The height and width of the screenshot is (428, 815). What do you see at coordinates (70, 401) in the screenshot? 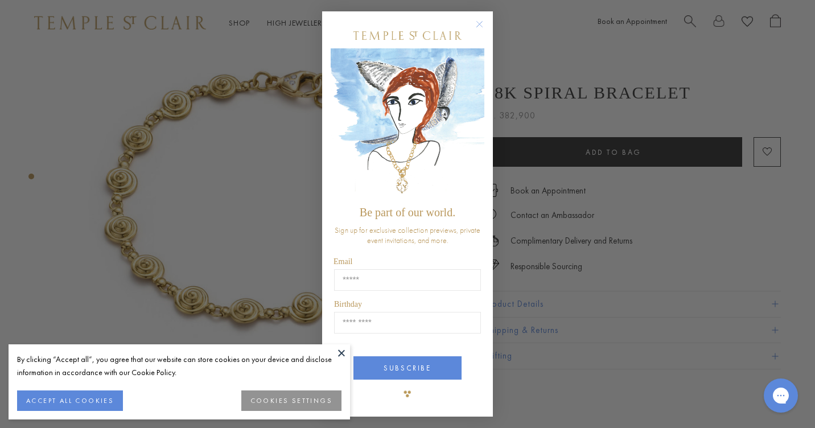
I see `button: ACCEPT ALL COOKIES` at bounding box center [70, 401].